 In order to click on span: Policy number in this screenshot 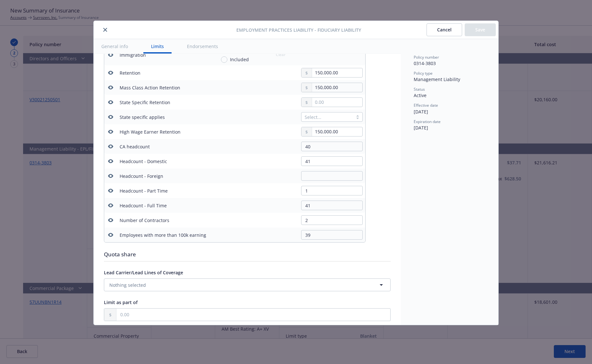, I will do `click(426, 57)`.